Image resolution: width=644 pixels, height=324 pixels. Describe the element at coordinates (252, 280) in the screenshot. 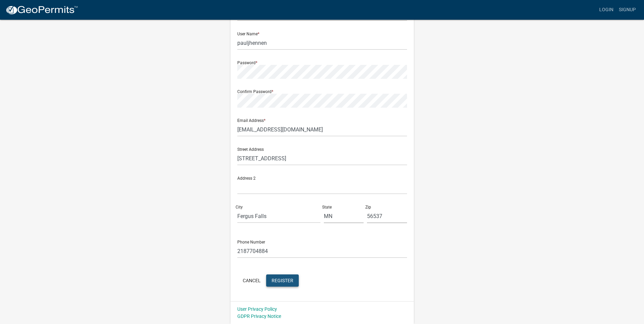

I see `button: Cancel` at that location.